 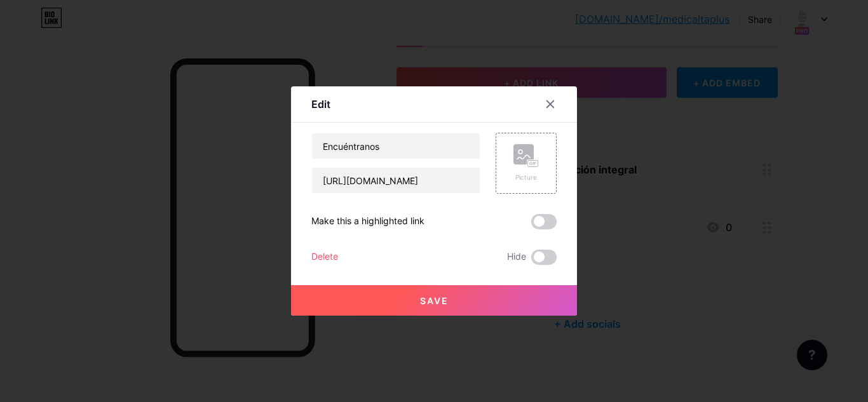 What do you see at coordinates (321, 104) in the screenshot?
I see `div: Edit` at bounding box center [321, 104].